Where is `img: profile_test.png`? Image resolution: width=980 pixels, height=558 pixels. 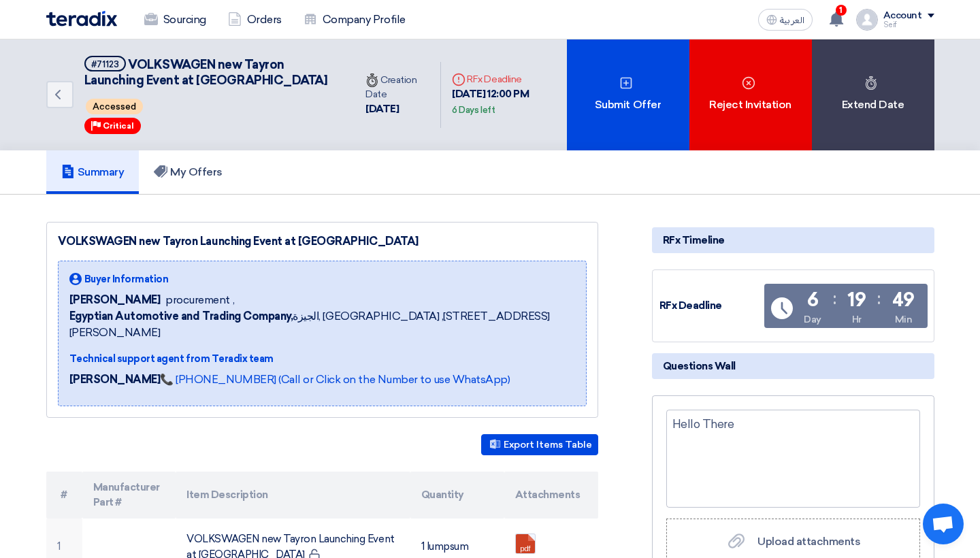
img: profile_test.png is located at coordinates (867, 19).